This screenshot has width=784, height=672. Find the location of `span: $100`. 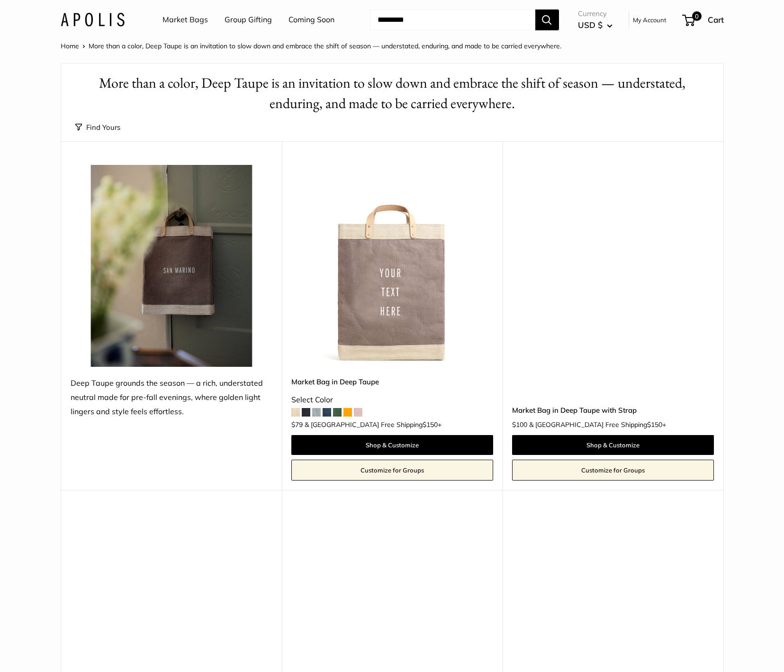

span: $100 is located at coordinates (520, 424).